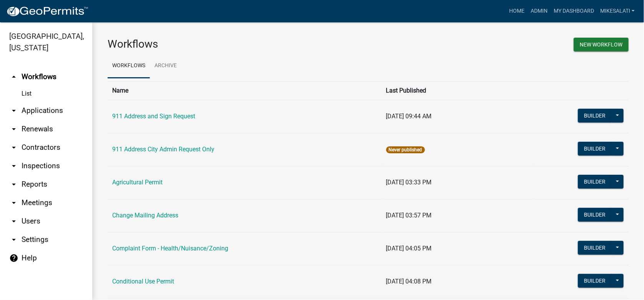 The image size is (644, 300). Describe the element at coordinates (617, 11) in the screenshot. I see `a: MikeSalati` at that location.